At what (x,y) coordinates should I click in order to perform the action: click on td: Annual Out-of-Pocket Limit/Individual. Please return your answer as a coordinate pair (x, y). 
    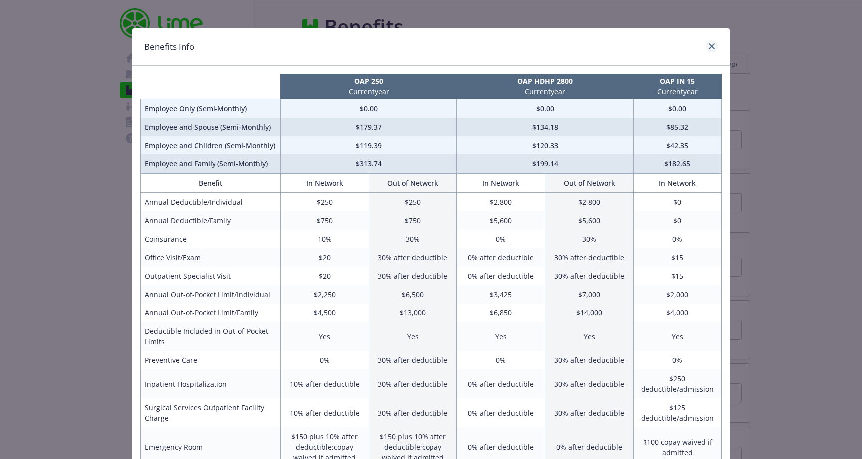
    Looking at the image, I should click on (211, 294).